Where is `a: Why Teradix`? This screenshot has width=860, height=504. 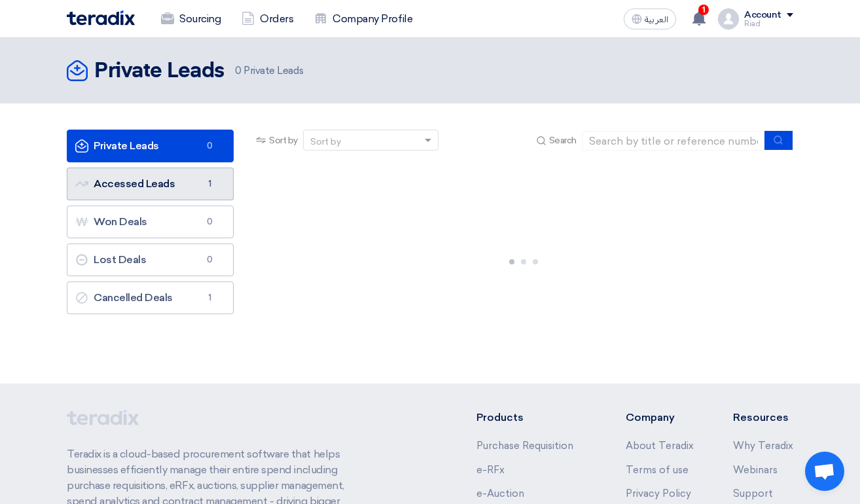 a: Why Teradix is located at coordinates (763, 446).